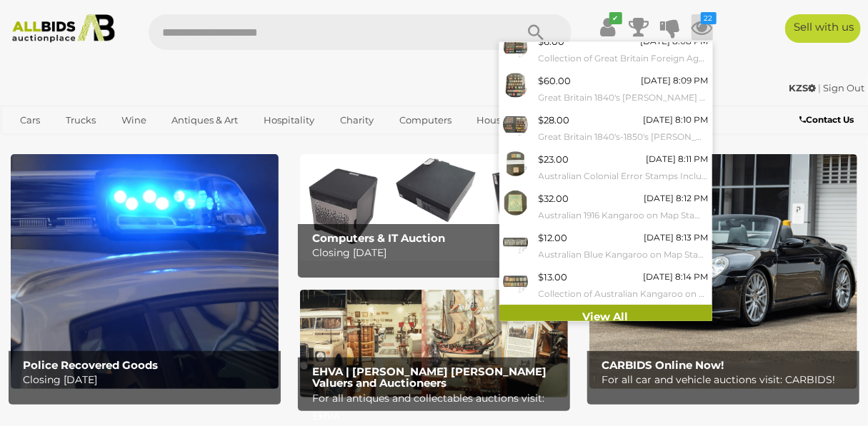  What do you see at coordinates (378, 238) in the screenshot?
I see `b: Computers & IT Auction` at bounding box center [378, 238].